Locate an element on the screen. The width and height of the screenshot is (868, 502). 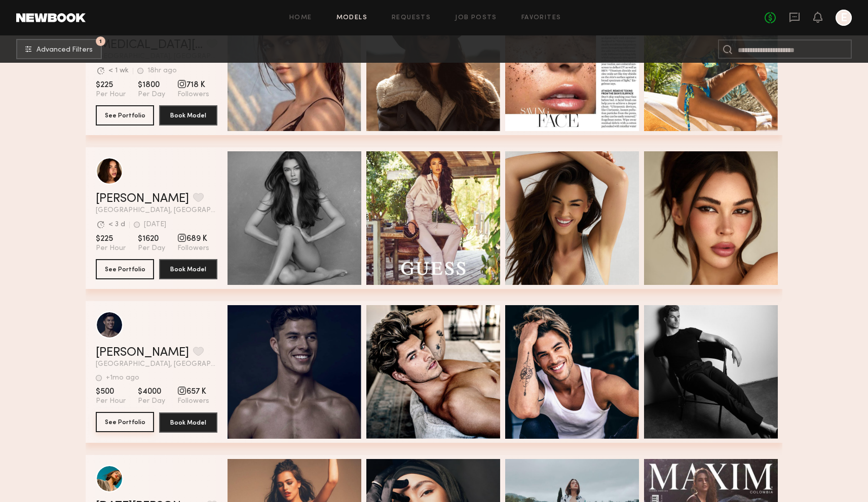
a: Models is located at coordinates (351, 18).